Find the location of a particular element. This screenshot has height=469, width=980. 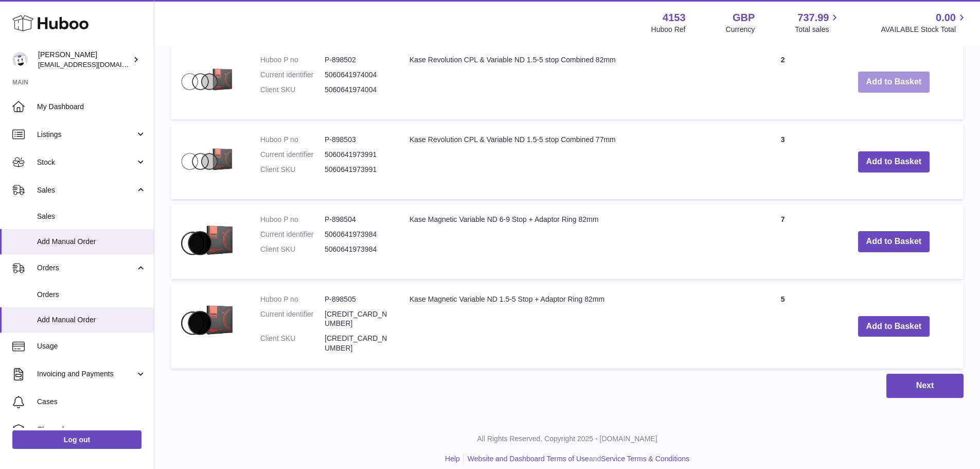

td: 5 is located at coordinates (783, 326).